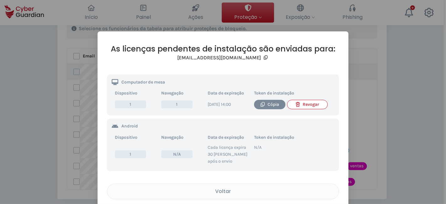 The image size is (446, 204). What do you see at coordinates (266, 58) in the screenshot?
I see `button: Copy email` at bounding box center [266, 58].